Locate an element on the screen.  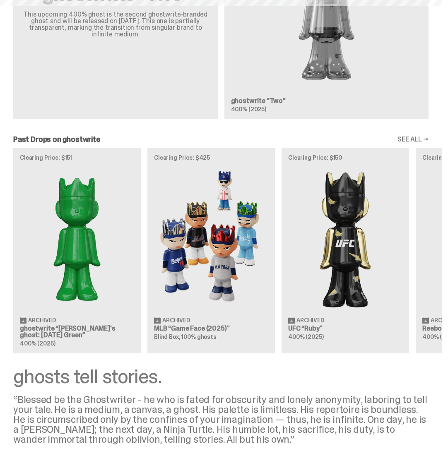
h3: ghostwrite “Two” is located at coordinates (327, 101).